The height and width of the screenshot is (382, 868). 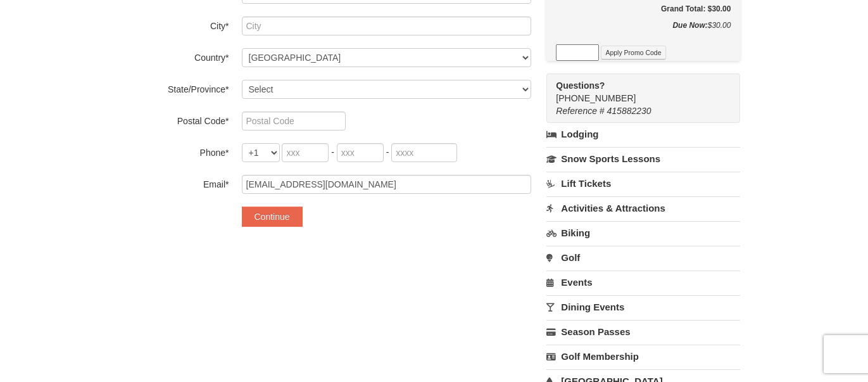 What do you see at coordinates (178, 119) in the screenshot?
I see `label: Postal Code*` at bounding box center [178, 119].